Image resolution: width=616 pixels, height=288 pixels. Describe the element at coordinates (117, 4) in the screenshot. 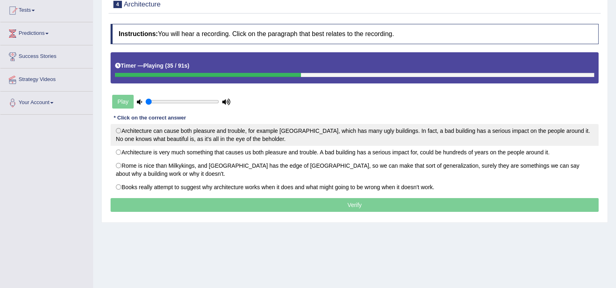

I see `span: 4` at that location.